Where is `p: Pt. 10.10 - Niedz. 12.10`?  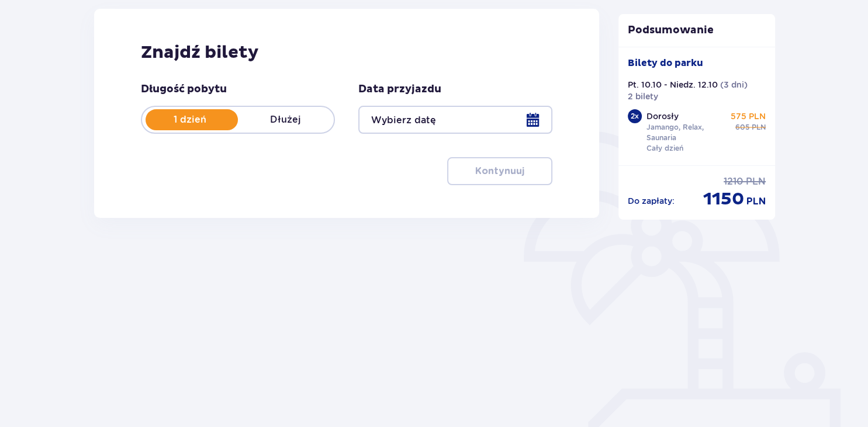 p: Pt. 10.10 - Niedz. 12.10 is located at coordinates (673, 85).